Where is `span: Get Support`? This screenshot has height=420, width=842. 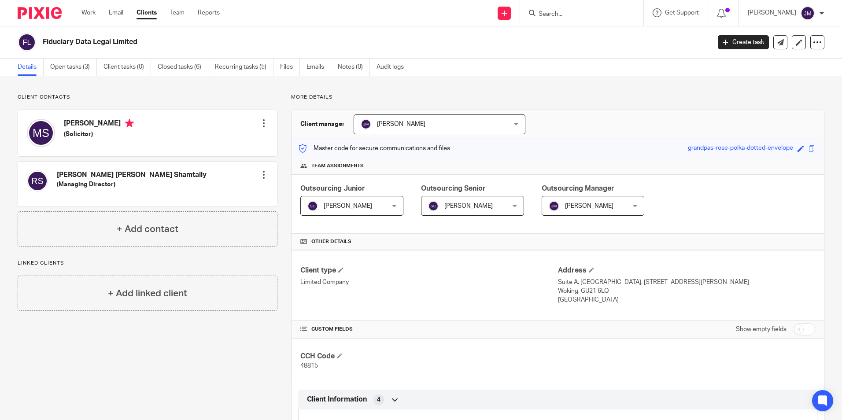
span: Get Support is located at coordinates (682, 13).